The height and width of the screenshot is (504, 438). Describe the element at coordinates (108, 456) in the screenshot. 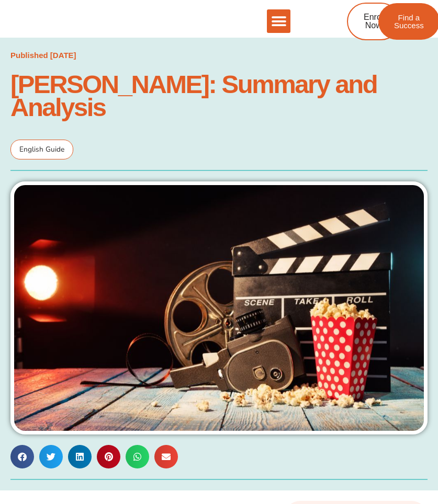

I see `div: Share on pinterest` at that location.